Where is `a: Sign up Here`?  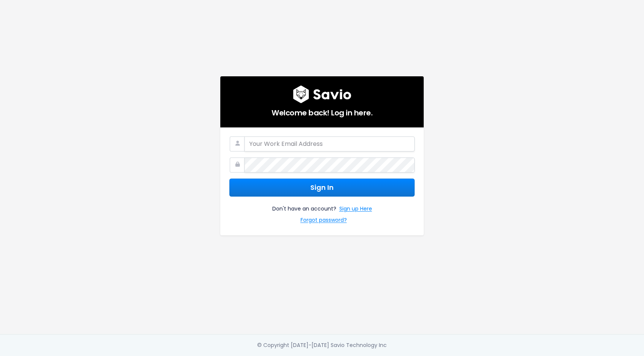
a: Sign up Here is located at coordinates (356, 210).